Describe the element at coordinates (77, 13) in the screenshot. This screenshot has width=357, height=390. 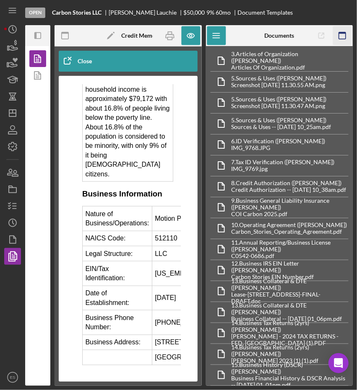
I see `b: Carbon Stories LLC` at that location.